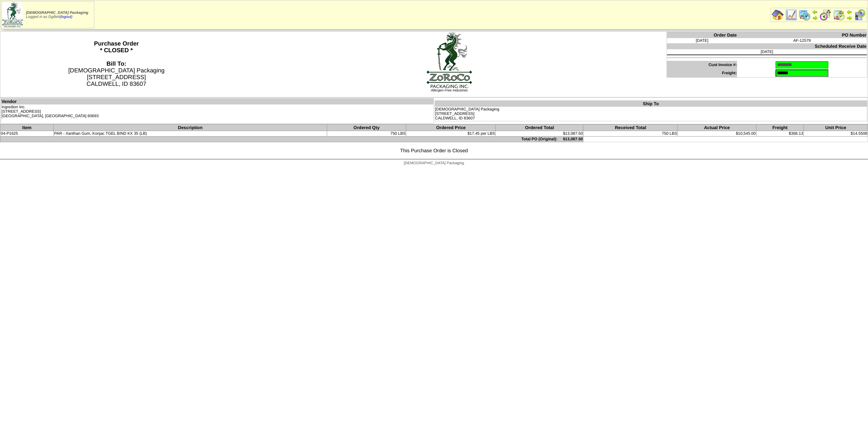  Describe the element at coordinates (27, 127) in the screenshot. I see `th: Item` at that location.